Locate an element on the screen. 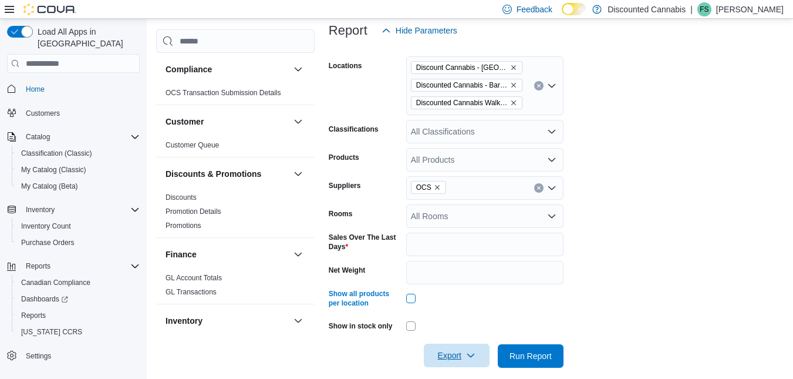 This screenshot has height=379, width=793. h3: Inventory is located at coordinates (184, 320).